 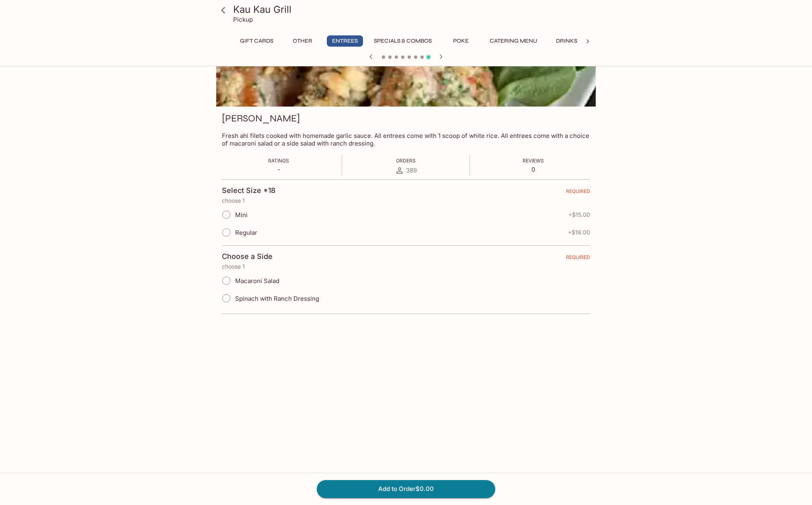 I want to click on p: 0, so click(x=533, y=169).